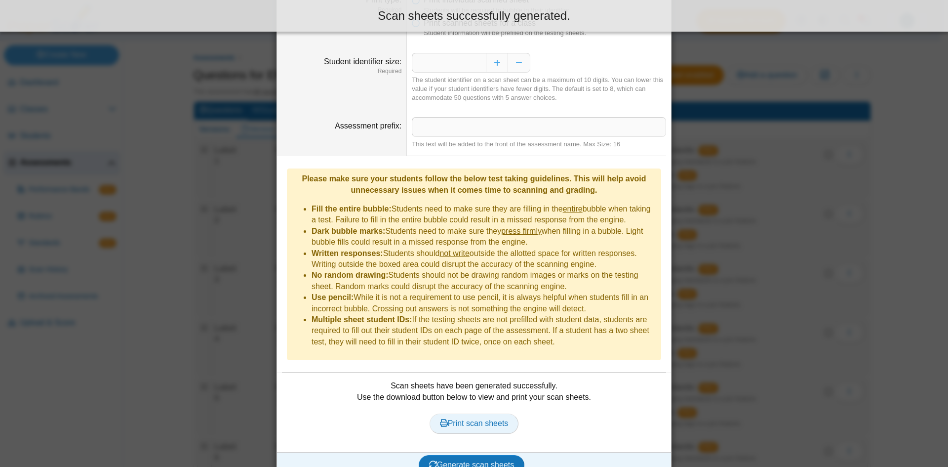 Image resolution: width=948 pixels, height=467 pixels. What do you see at coordinates (332, 297) in the screenshot?
I see `b: Use pencil:` at bounding box center [332, 297].